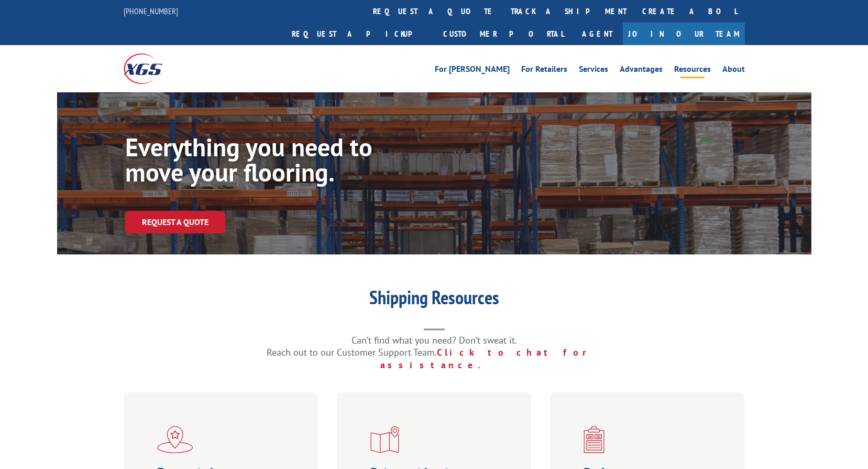 The width and height of the screenshot is (868, 469). Describe the element at coordinates (434, 300) in the screenshot. I see `h1: Shipping Resources` at that location.